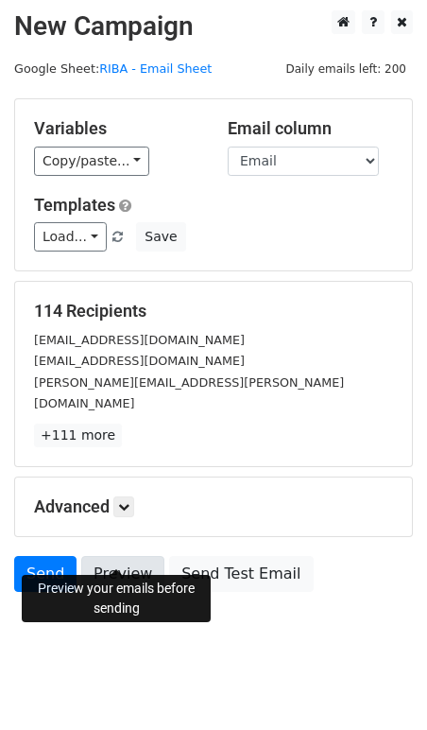 The image size is (427, 730). I want to click on h2: New Campaign, so click(214, 26).